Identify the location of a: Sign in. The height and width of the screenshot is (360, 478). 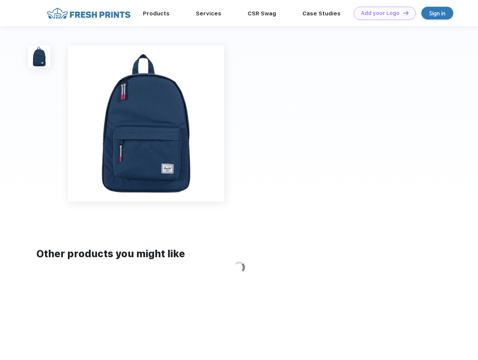
(437, 13).